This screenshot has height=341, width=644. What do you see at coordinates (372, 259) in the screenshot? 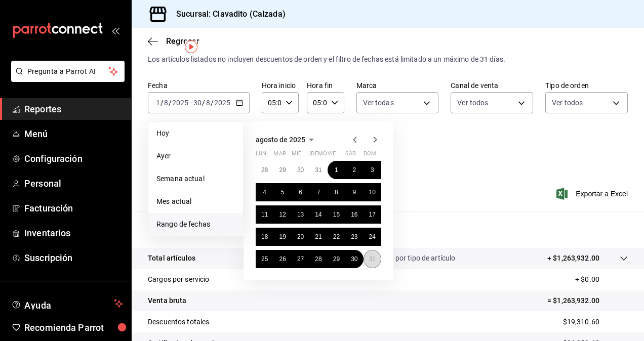
I see `abbr: 31 de agosto de 2025` at bounding box center [372, 259].